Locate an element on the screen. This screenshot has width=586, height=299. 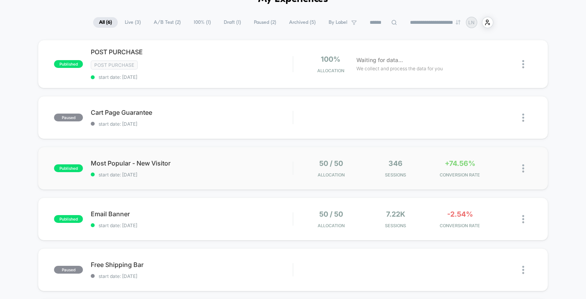
span: A/B Test ( 2 ) is located at coordinates (167, 22).